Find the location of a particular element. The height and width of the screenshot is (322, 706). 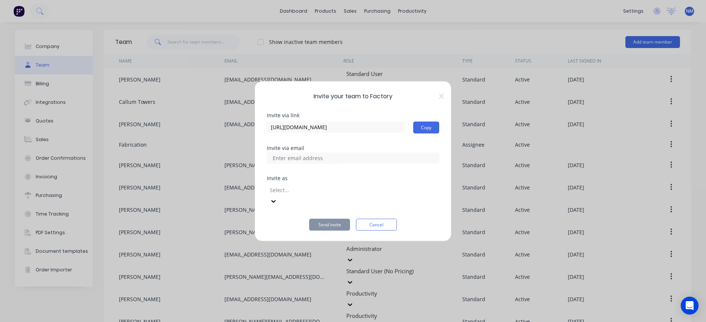

input: Enter email address is located at coordinates (306, 158).